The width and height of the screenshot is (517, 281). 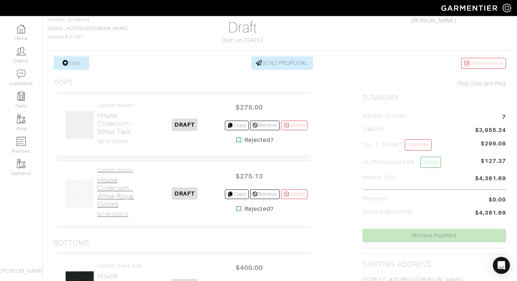 I want to click on span: 7, so click(x=504, y=118).